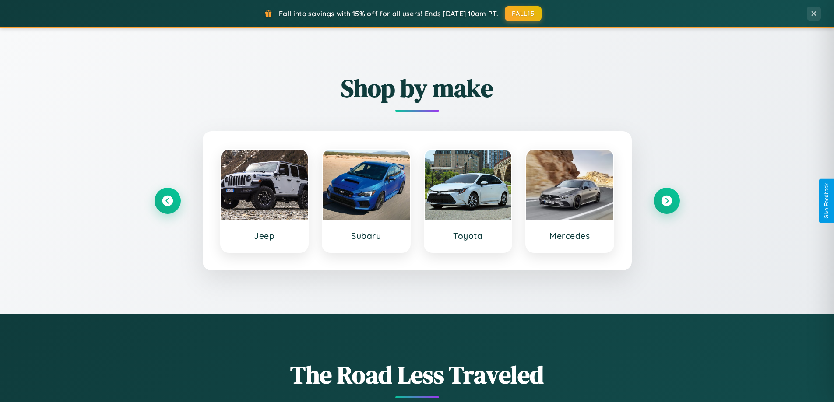  Describe the element at coordinates (570, 236) in the screenshot. I see `h3: Mercedes` at that location.